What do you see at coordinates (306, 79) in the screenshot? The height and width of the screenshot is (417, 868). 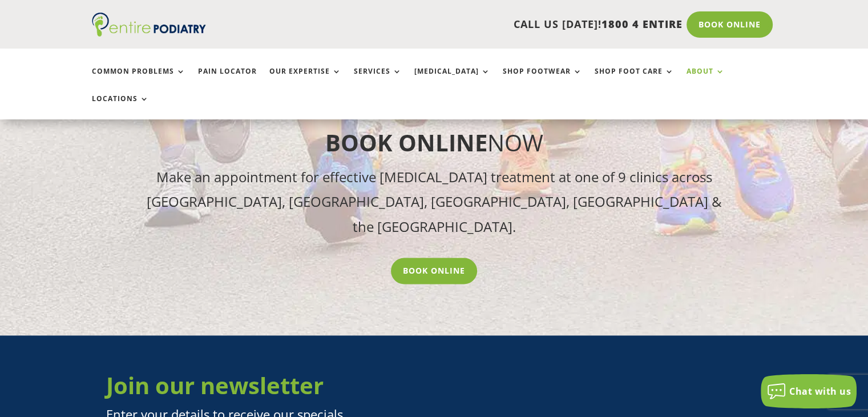 I see `a: Our Expertise` at bounding box center [306, 79].